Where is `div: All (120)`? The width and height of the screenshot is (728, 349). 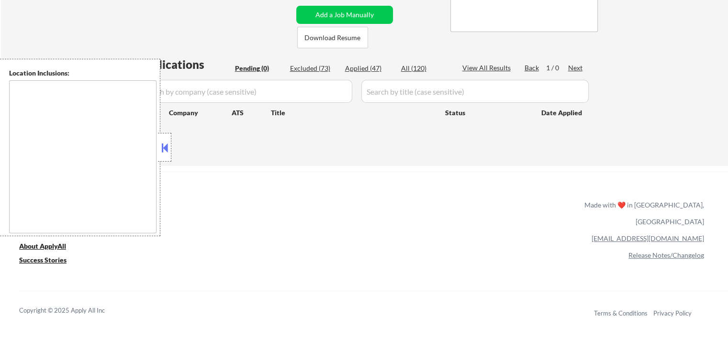 div: All (120) is located at coordinates (425, 68).